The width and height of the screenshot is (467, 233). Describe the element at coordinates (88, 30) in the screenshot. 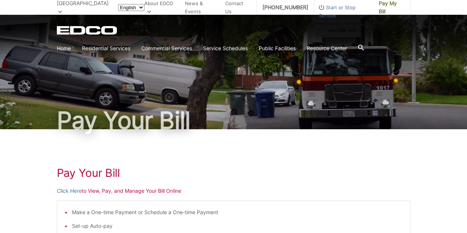

I see `a: EDCD logo. Return to the homepage.` at that location.